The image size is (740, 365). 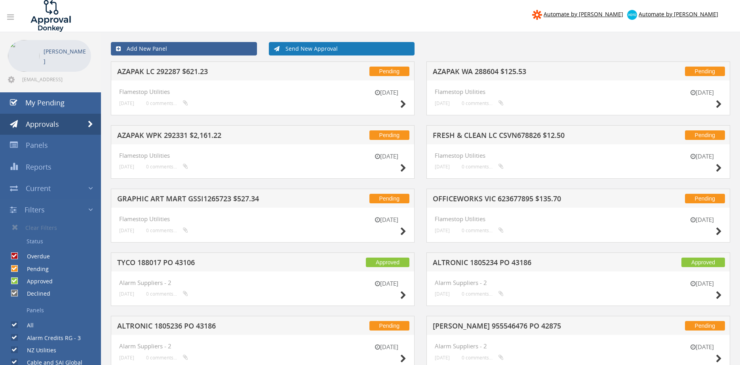 What do you see at coordinates (342, 49) in the screenshot?
I see `a: Send New Approval` at bounding box center [342, 49].